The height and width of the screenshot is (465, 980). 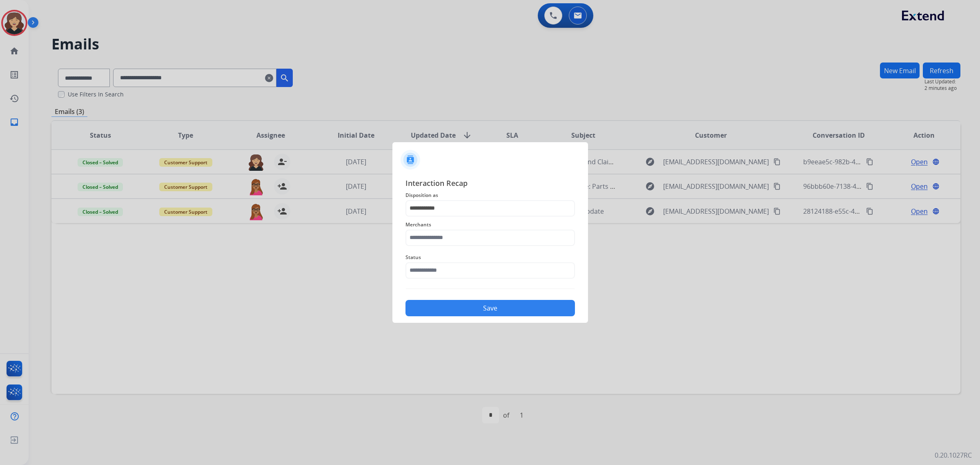 What do you see at coordinates (490, 308) in the screenshot?
I see `button: Save` at bounding box center [490, 308].